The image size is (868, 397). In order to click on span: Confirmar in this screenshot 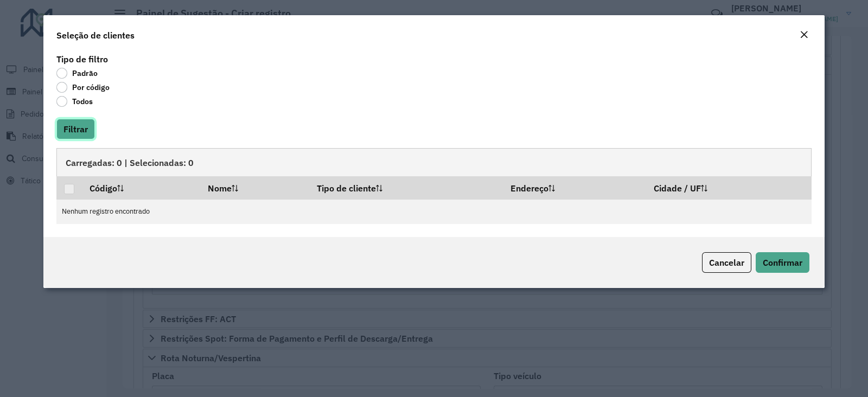, I will do `click(783, 263)`.